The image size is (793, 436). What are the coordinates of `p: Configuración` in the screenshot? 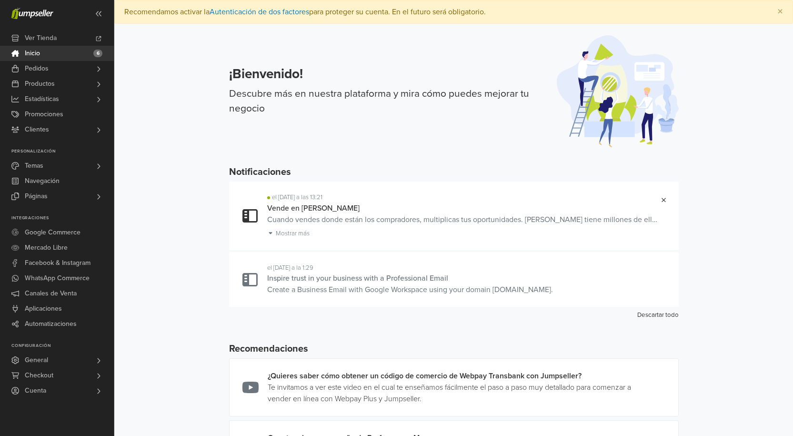 It's located at (62, 346).